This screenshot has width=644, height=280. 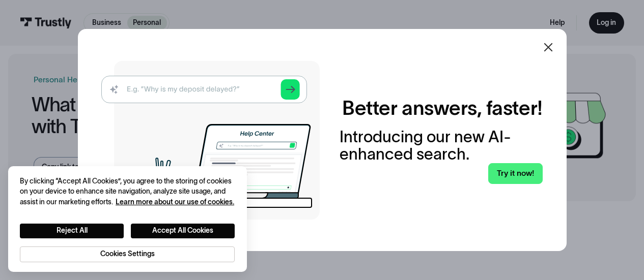 What do you see at coordinates (175, 202) in the screenshot?
I see `a: More information about your privacy, opens in a new tab` at bounding box center [175, 202].